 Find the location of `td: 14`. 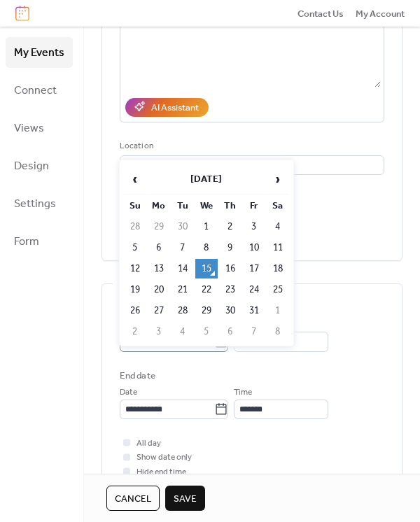

td: 14 is located at coordinates (182, 268).